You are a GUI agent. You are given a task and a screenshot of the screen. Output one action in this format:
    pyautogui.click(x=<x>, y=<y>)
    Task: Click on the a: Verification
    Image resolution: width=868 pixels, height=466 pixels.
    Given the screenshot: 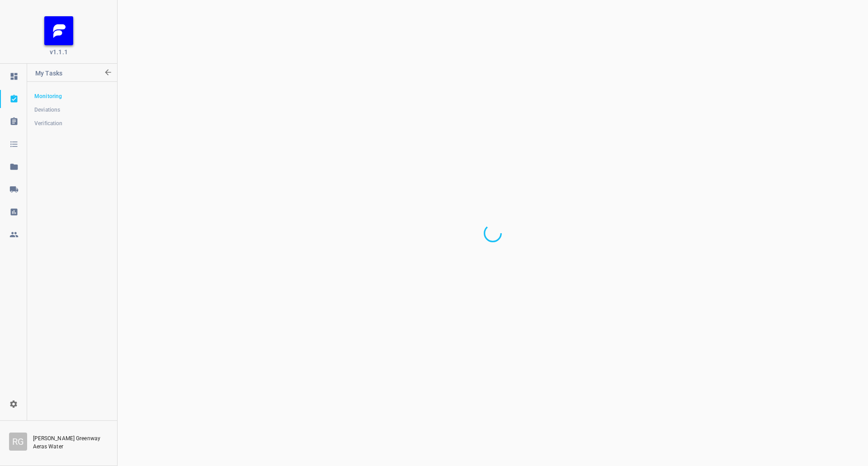 What is the action you would take?
    pyautogui.click(x=72, y=124)
    